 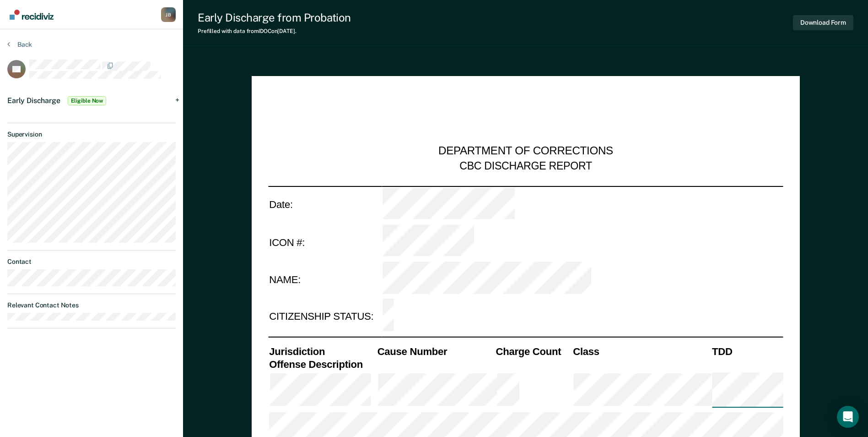 I want to click on dt: Contact, so click(x=91, y=262).